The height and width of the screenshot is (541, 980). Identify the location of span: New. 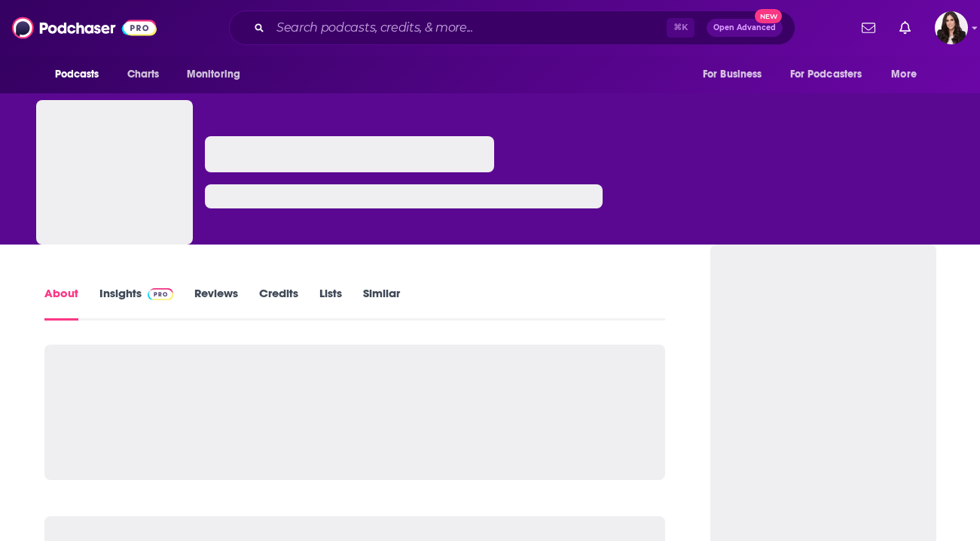
(768, 16).